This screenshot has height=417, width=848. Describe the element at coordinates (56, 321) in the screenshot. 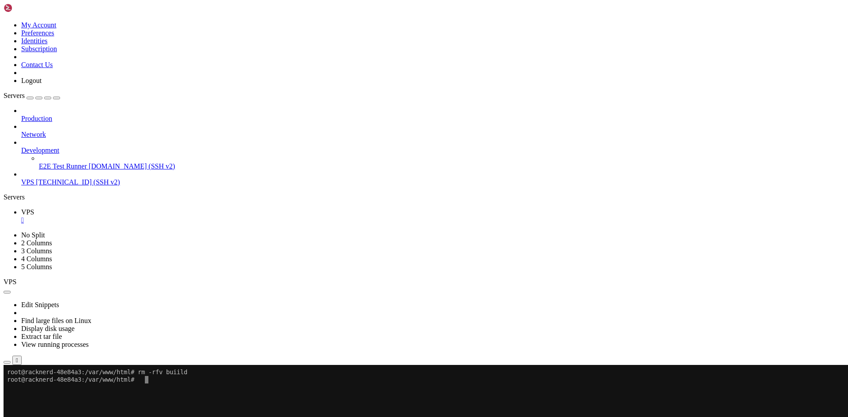

I see `a: Find large files on Linux` at that location.